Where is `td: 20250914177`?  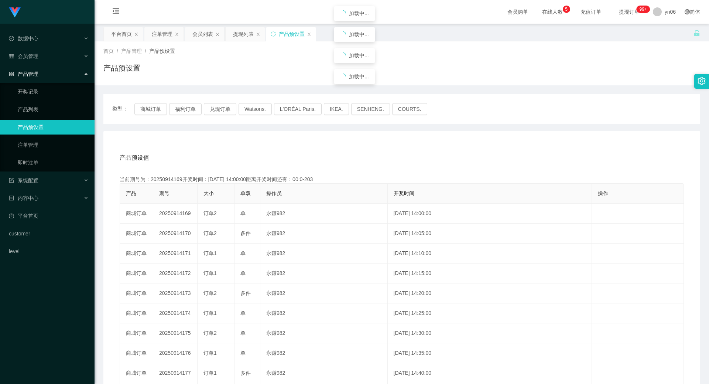 td: 20250914177 is located at coordinates (175, 373).